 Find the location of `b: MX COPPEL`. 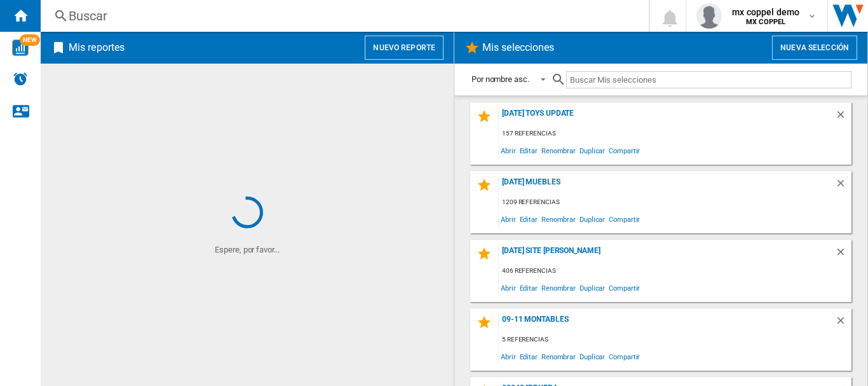

b: MX COPPEL is located at coordinates (766, 22).